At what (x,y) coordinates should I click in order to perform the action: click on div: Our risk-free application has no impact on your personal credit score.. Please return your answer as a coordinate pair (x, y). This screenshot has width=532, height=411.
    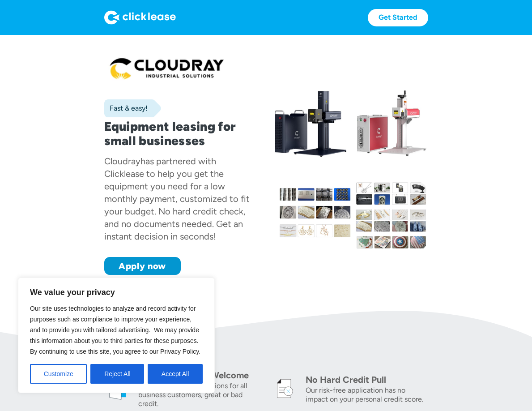
    Looking at the image, I should click on (367, 395).